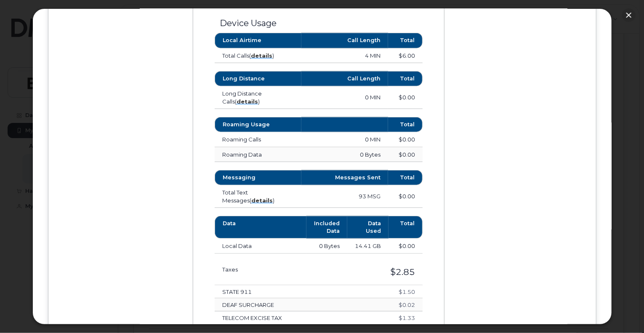 The height and width of the screenshot is (333, 644). Describe the element at coordinates (261, 227) in the screenshot. I see `th: Data` at that location.